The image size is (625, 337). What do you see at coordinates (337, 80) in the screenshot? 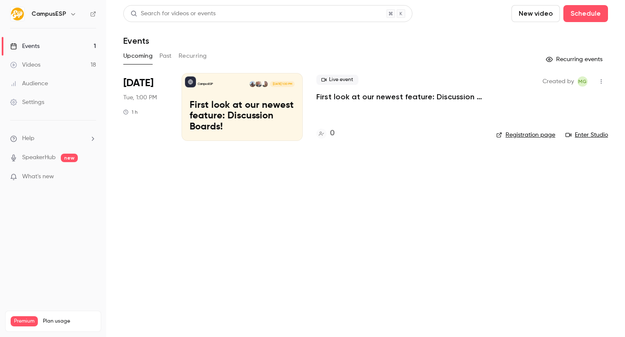
I see `span: Live event` at bounding box center [337, 80].